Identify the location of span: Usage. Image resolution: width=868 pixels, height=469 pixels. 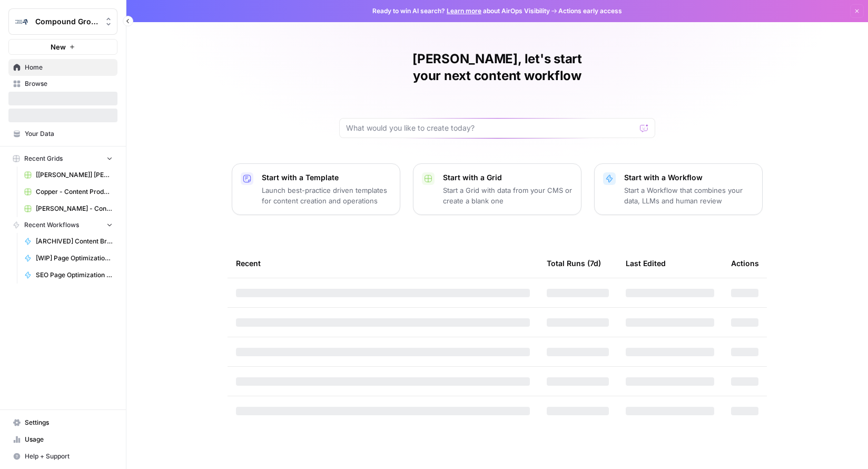
(68, 439).